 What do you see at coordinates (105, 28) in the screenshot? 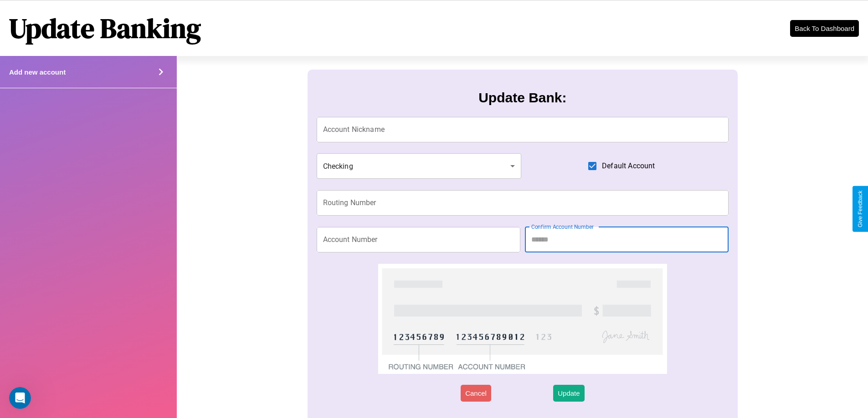
I see `h1: Update Banking` at bounding box center [105, 28].